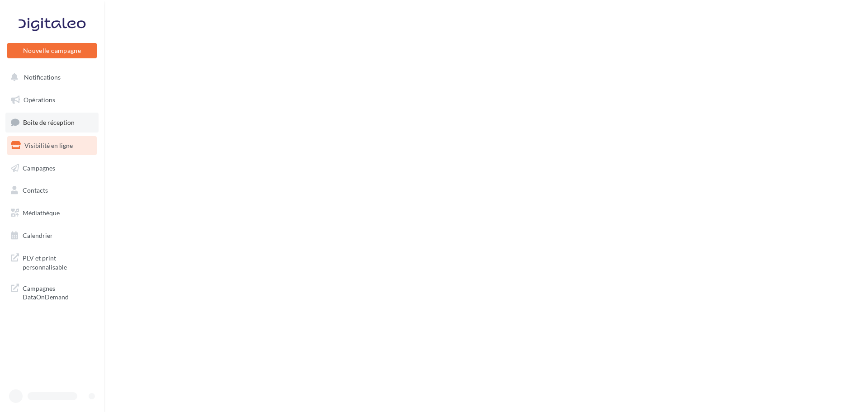  I want to click on span: Campagnes DataOnDemand, so click(58, 291).